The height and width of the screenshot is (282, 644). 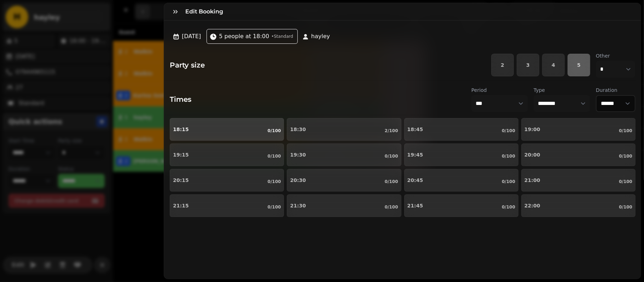 I want to click on button: 2, so click(x=502, y=65).